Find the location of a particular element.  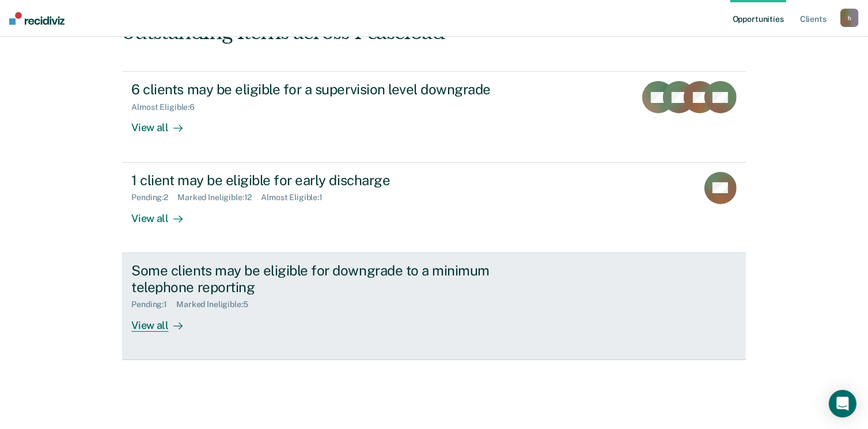

div: Almost Eligible : 6 is located at coordinates (168, 107).